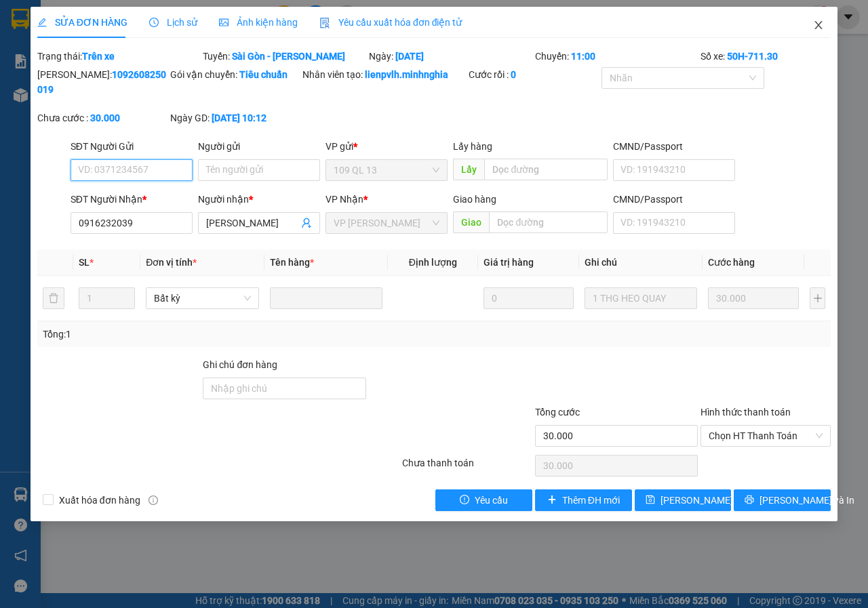 This screenshot has height=608, width=868. I want to click on span: Thêm ĐH mới, so click(591, 500).